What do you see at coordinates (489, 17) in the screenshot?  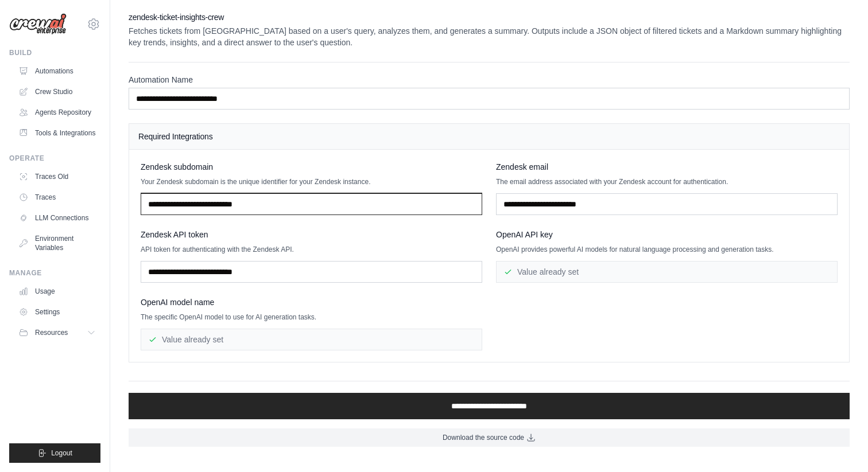 I see `h2: zendesk-ticket-insights-crew` at bounding box center [489, 17].